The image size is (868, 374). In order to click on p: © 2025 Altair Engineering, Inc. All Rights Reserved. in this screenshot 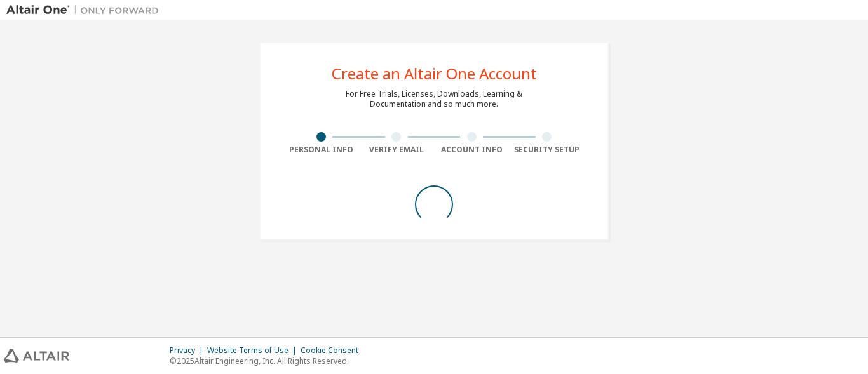, I will do `click(268, 361)`.